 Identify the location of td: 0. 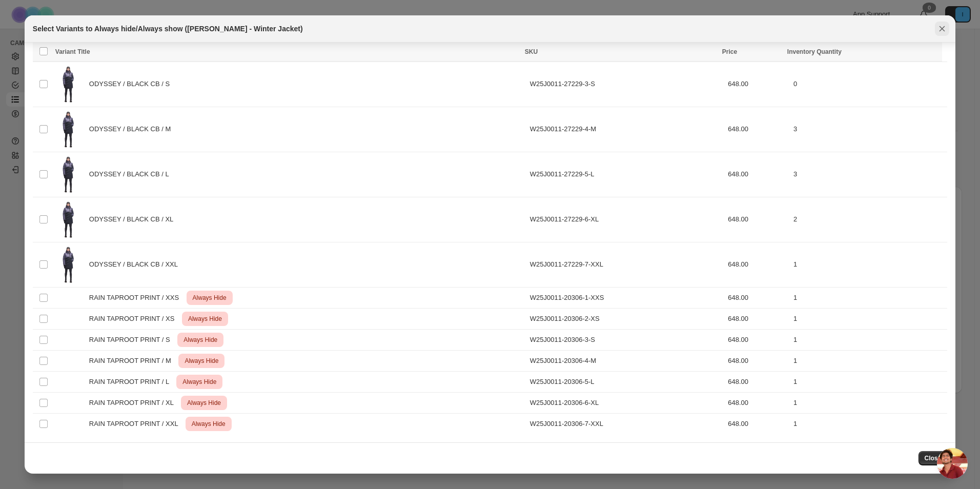
(869, 84).